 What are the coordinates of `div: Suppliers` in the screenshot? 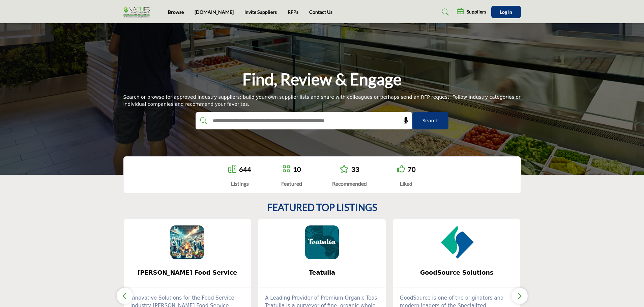 It's located at (471, 12).